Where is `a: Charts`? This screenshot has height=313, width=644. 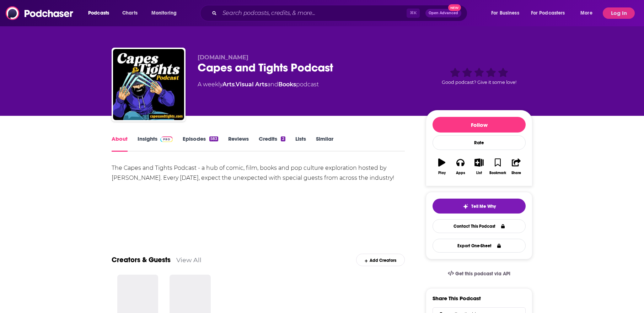
a: Charts is located at coordinates (130, 13).